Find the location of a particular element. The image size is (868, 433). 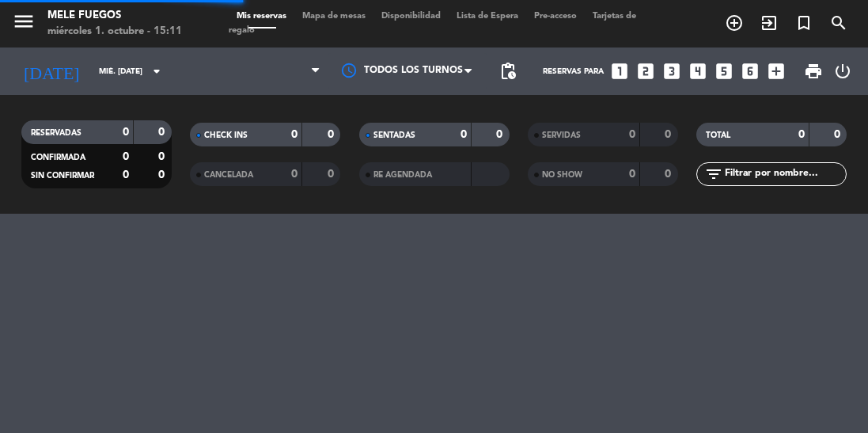

i: looks_4 is located at coordinates (698, 71).